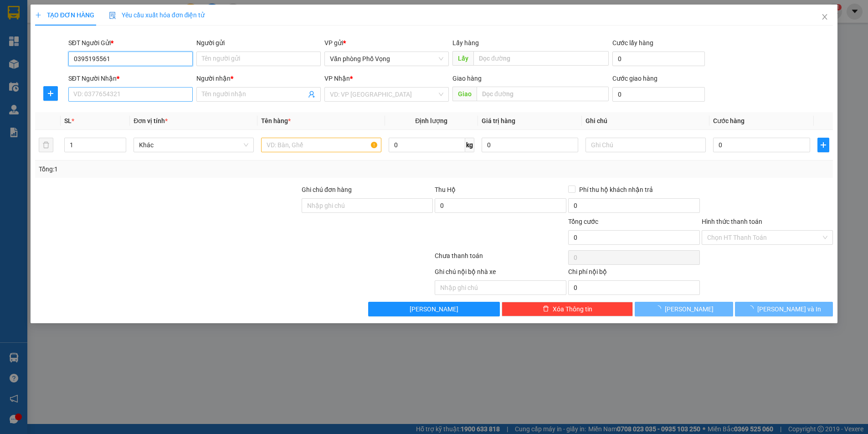  What do you see at coordinates (616, 190) in the screenshot?
I see `span: Phí thu hộ khách nhận trả` at bounding box center [616, 190].